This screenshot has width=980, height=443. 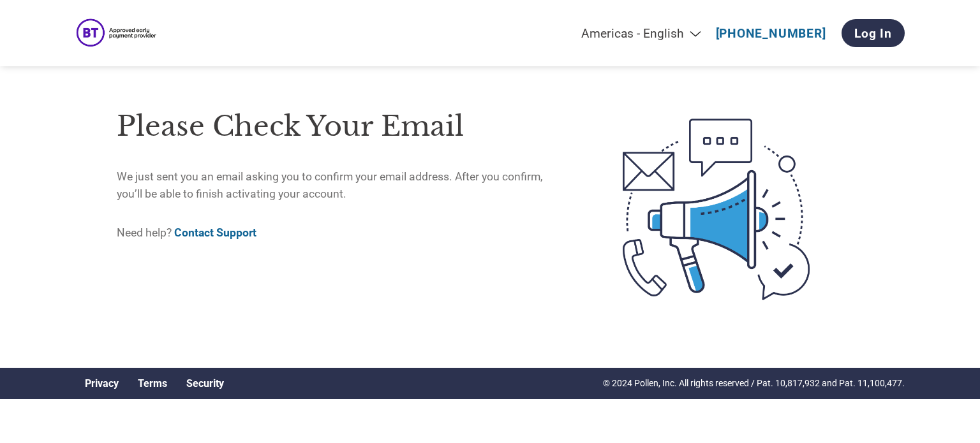 I want to click on p: We just sent you an email asking you to confirm your email address. After you confirm, you’ll be ..., so click(x=342, y=185).